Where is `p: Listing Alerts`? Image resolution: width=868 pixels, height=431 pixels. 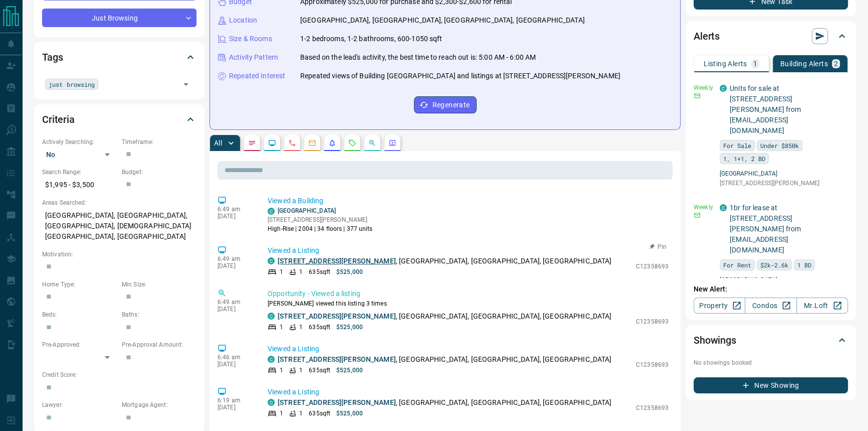
p: Listing Alerts is located at coordinates (725, 64).